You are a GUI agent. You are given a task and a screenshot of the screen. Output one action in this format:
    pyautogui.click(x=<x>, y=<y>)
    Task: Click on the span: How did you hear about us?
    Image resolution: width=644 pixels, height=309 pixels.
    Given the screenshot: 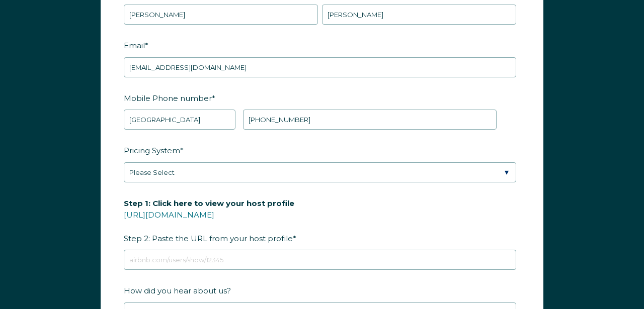 What is the action you would take?
    pyautogui.click(x=177, y=291)
    